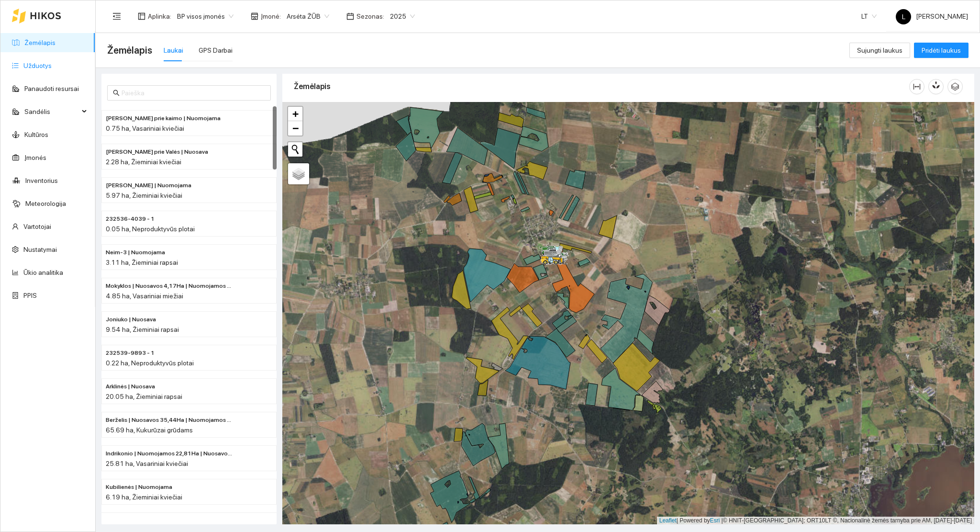 The height and width of the screenshot is (532, 980). What do you see at coordinates (51, 89) in the screenshot?
I see `a: Panaudoti resursai` at bounding box center [51, 89].